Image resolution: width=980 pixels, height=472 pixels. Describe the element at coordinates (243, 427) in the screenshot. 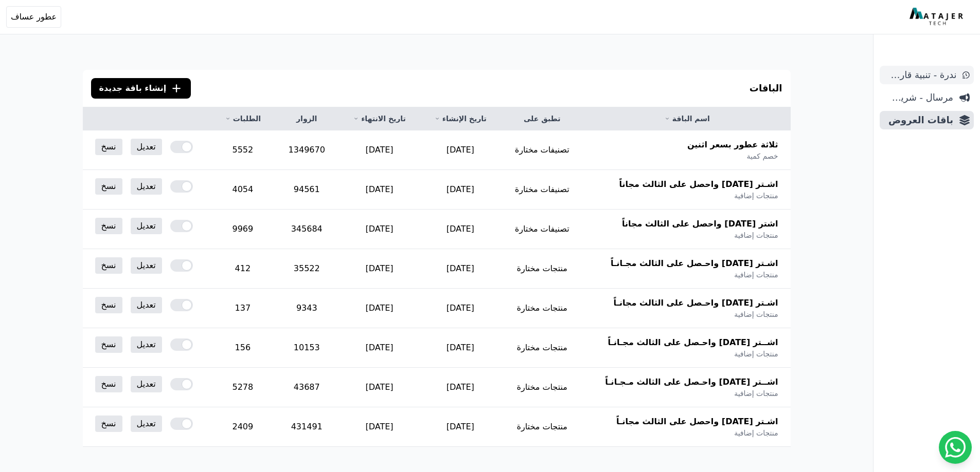

I see `td: 2409` at that location.